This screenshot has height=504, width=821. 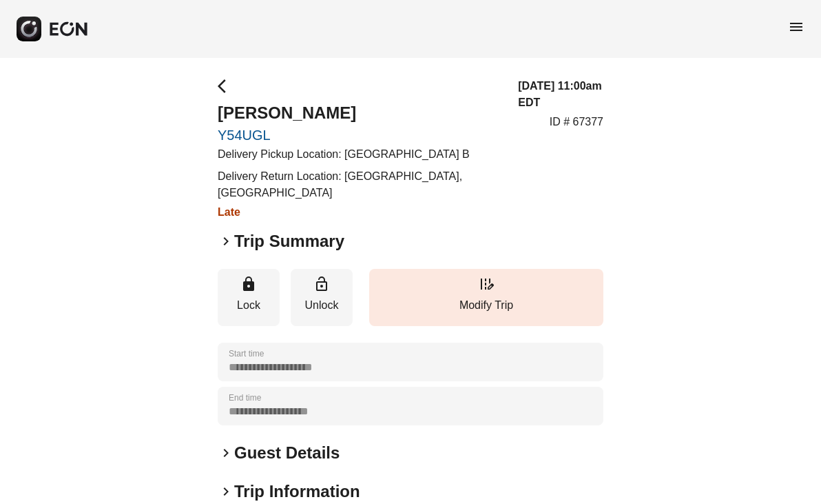 What do you see at coordinates (322, 297) in the screenshot?
I see `button: Unlock` at bounding box center [322, 297].